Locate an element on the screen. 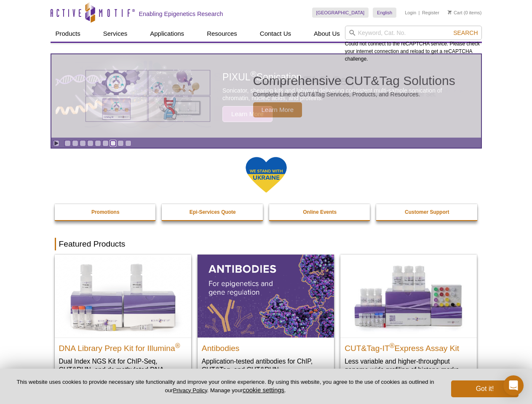  h2: Enabling Epigenetics Research is located at coordinates (181, 14).